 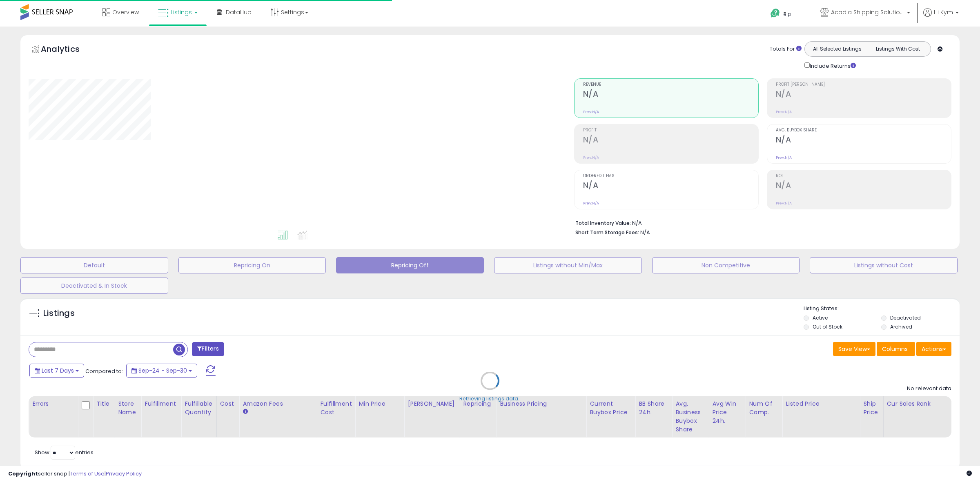 What do you see at coordinates (645, 232) in the screenshot?
I see `span: N/A` at bounding box center [645, 232].